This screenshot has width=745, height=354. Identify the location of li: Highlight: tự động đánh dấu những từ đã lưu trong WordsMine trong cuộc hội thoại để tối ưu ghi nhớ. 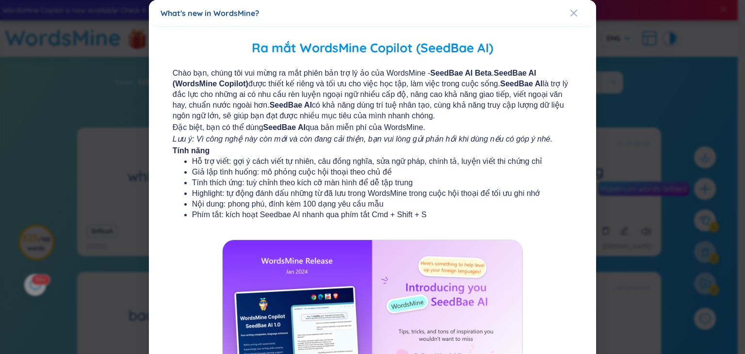
(372, 193).